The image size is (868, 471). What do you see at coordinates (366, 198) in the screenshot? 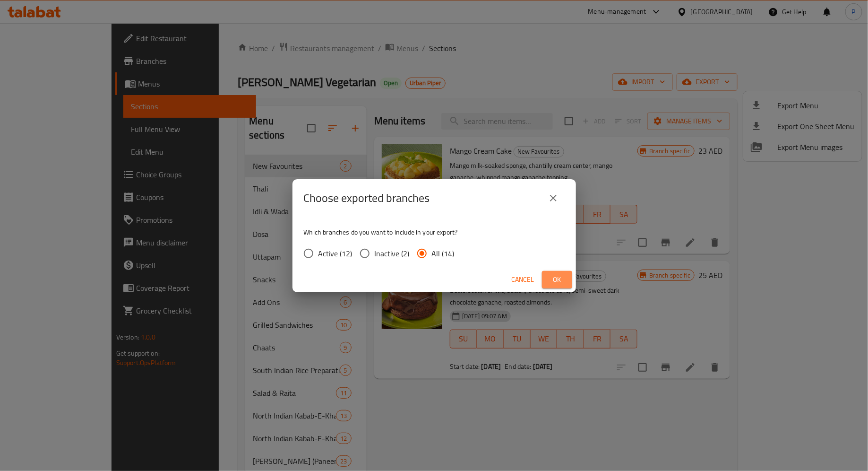
I see `h2: Choose exported branches` at bounding box center [366, 198].